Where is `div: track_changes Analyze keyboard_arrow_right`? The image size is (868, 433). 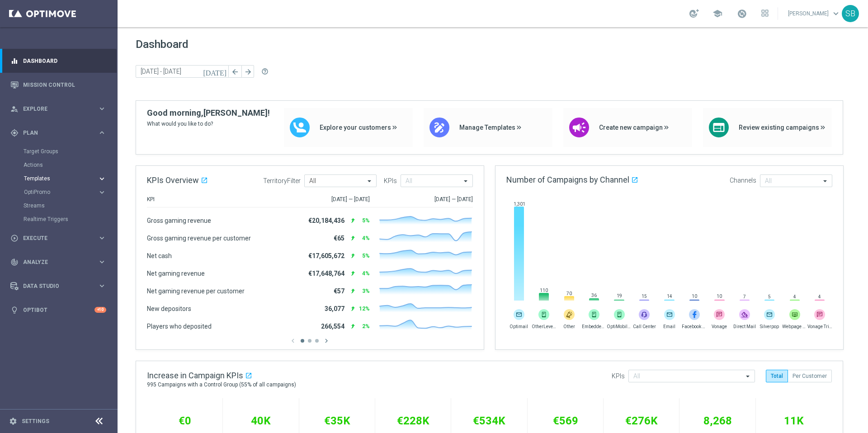 div: track_changes Analyze keyboard_arrow_right is located at coordinates (59, 262).